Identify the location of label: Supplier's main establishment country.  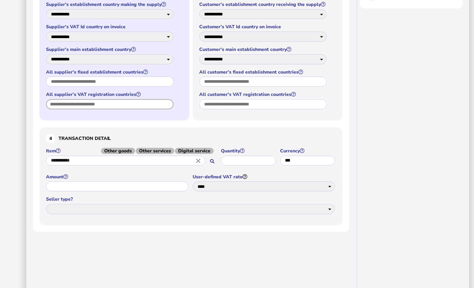
(110, 49).